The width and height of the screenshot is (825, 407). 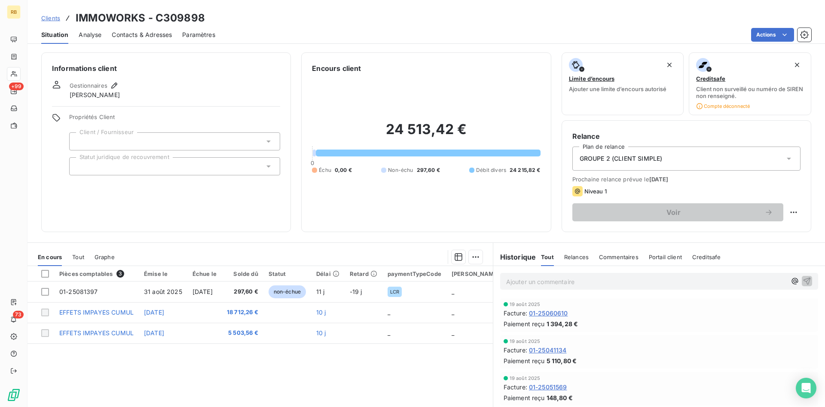 What do you see at coordinates (665, 257) in the screenshot?
I see `span: Portail client` at bounding box center [665, 257].